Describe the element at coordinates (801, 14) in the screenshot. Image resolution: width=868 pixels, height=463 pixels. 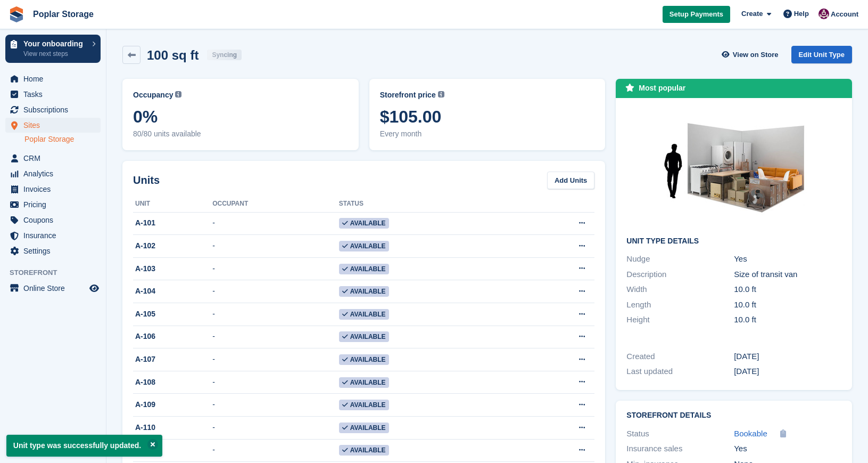
I see `span: Help` at that location.